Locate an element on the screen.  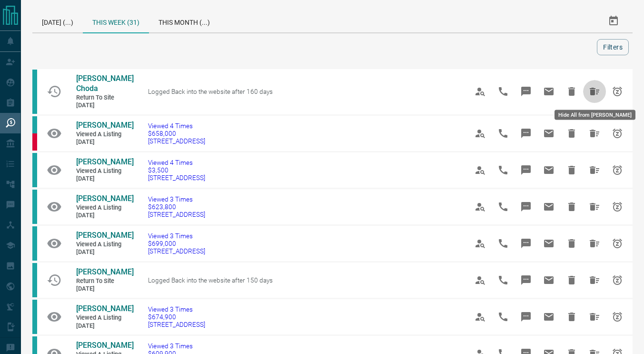
span: Logged Back into the website after 160 days is located at coordinates (211, 92).